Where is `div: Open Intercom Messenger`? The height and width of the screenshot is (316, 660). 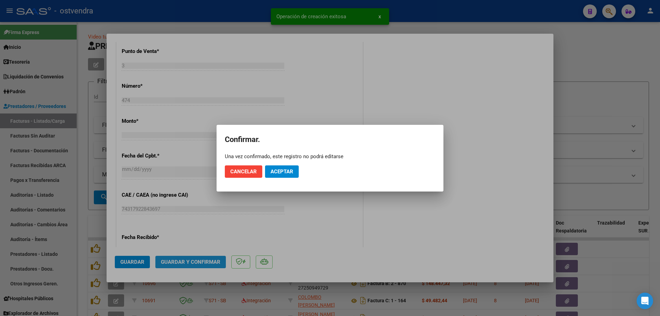 div: Open Intercom Messenger is located at coordinates (644, 301).